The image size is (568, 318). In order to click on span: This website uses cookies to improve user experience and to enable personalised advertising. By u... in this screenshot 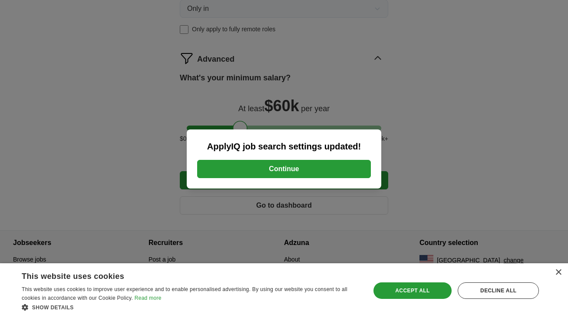, I will do `click(185, 293)`.